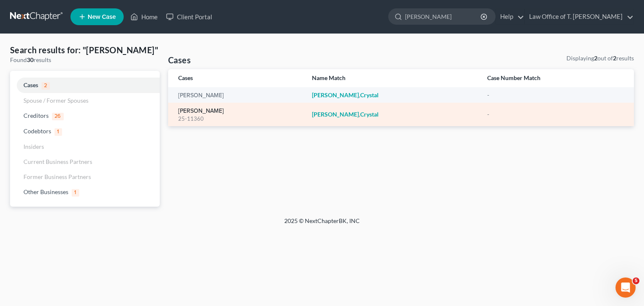  Describe the element at coordinates (189, 17) in the screenshot. I see `a: Client Portal` at that location.